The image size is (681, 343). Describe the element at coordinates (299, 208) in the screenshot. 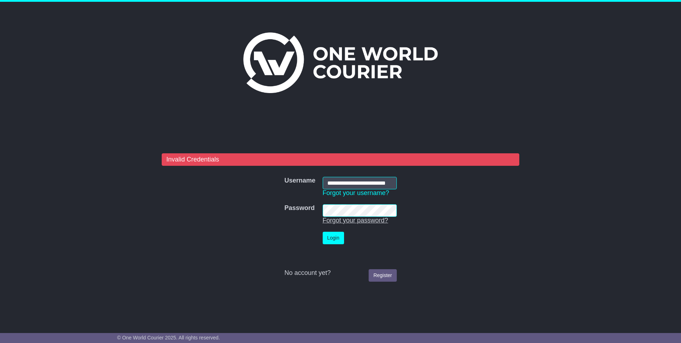

I see `label: Password` at that location.